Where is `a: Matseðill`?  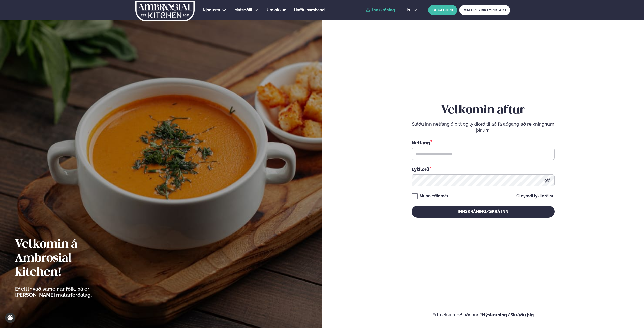 a: Matseðill is located at coordinates (243, 10).